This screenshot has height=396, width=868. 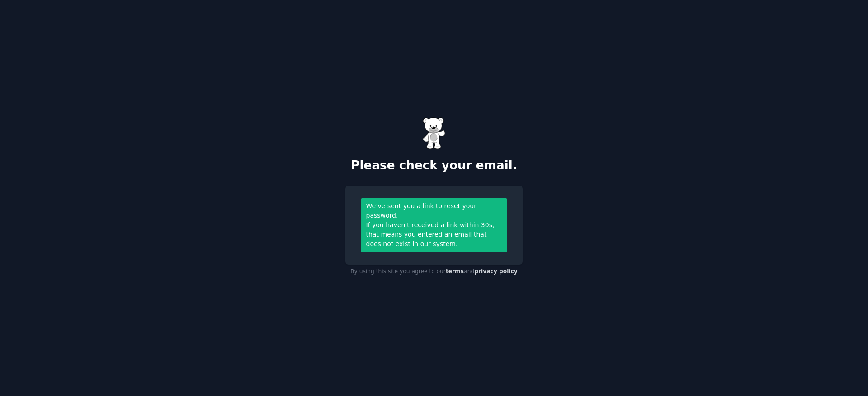 What do you see at coordinates (434, 235) in the screenshot?
I see `div: If you haven't received a link within 30s, that means you entered an email that does not exist in...` at bounding box center [434, 235].